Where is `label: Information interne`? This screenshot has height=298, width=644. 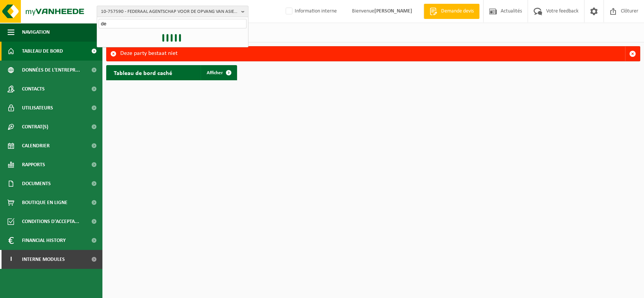
label: Information interne is located at coordinates (310, 11).